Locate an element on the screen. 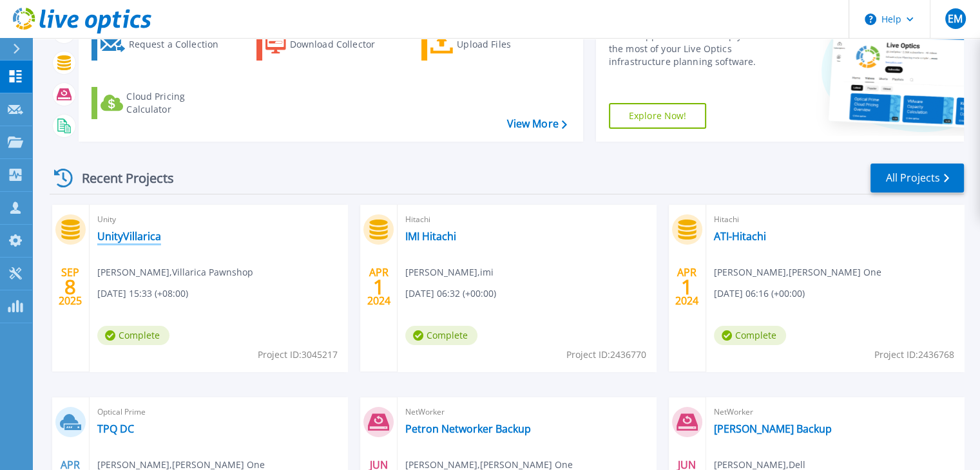  div: Request a Collection is located at coordinates (180, 44).